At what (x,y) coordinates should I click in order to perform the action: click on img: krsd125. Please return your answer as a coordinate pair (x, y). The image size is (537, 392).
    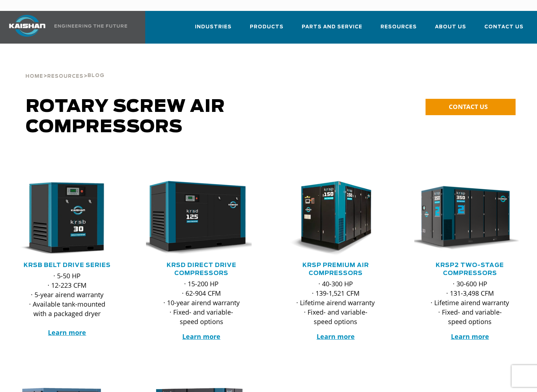
    Looking at the image, I should click on (196, 219).